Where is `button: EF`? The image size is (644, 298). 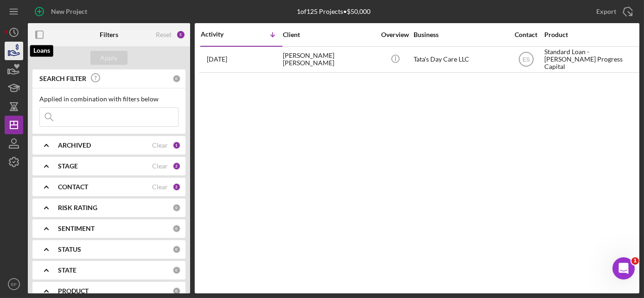
button: EF is located at coordinates (14, 284).